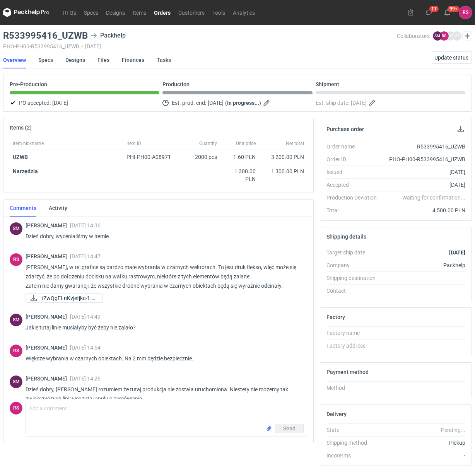 This screenshot has width=475, height=476. What do you see at coordinates (28, 84) in the screenshot?
I see `p: Pre-Production` at bounding box center [28, 84].